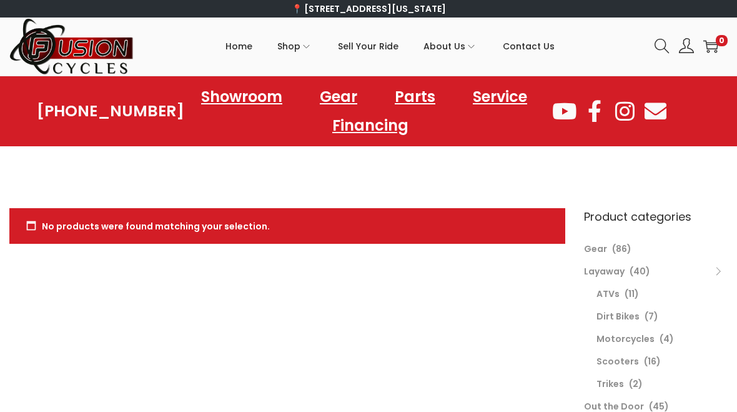  I want to click on span: Shop, so click(289, 46).